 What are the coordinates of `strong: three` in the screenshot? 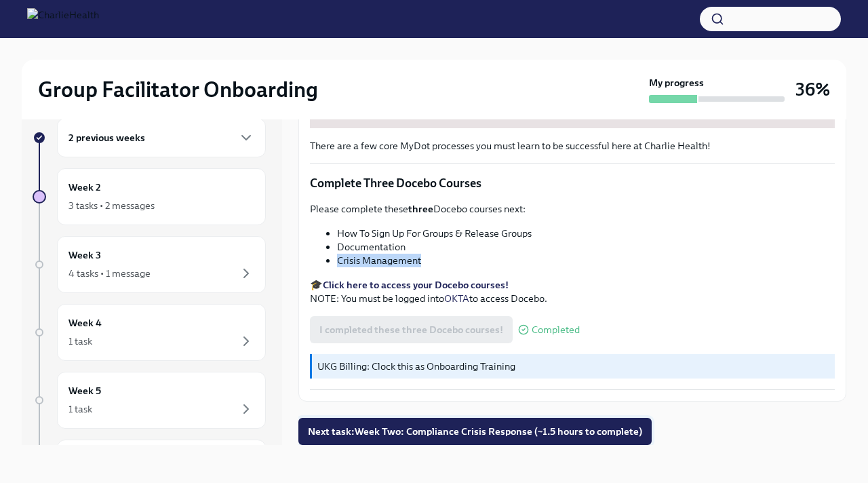 It's located at (421, 209).